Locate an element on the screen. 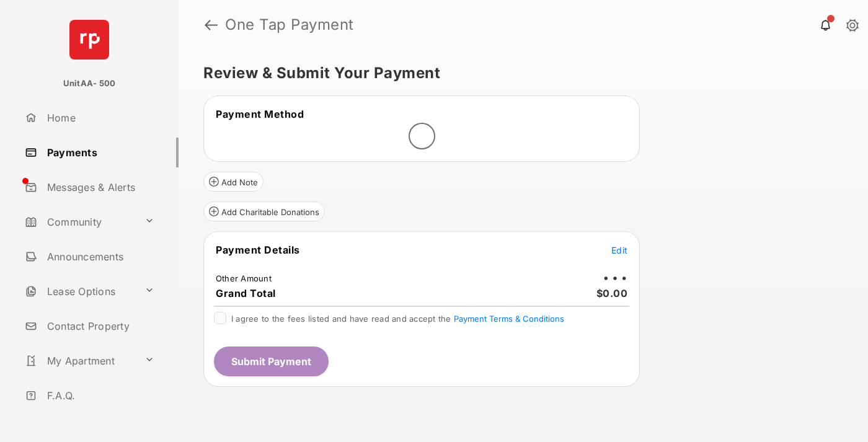 Image resolution: width=868 pixels, height=442 pixels. h5: Review & Submit Your Payment is located at coordinates (518, 74).